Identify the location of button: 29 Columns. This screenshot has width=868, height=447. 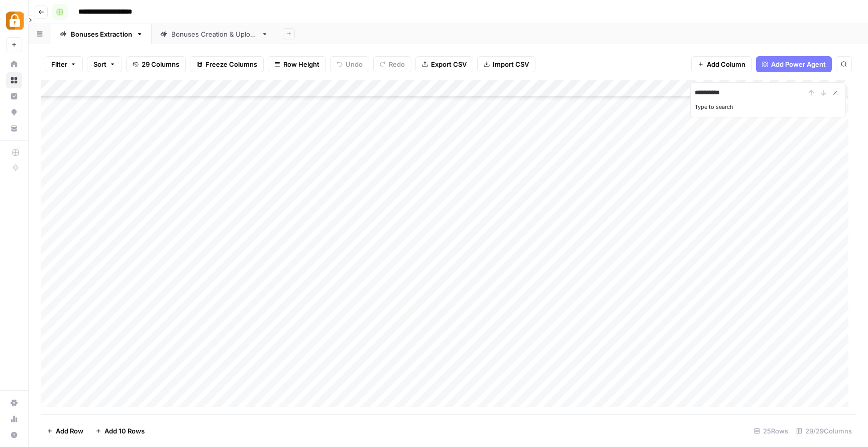
(156, 64).